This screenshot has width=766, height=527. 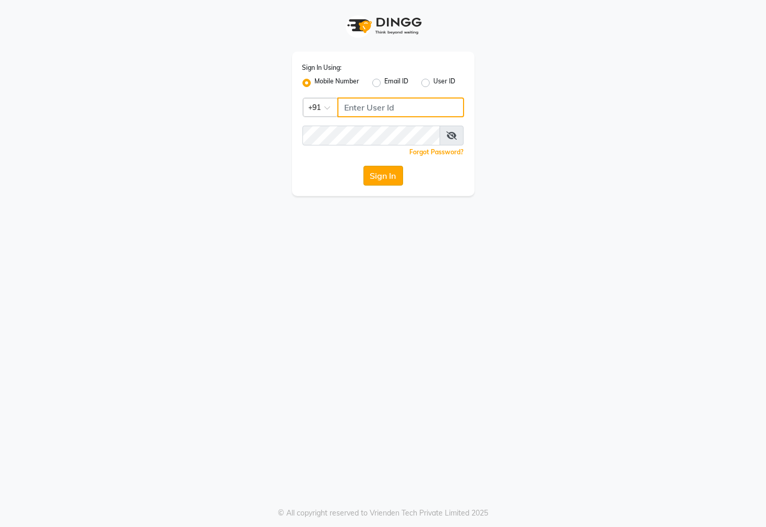 What do you see at coordinates (383, 176) in the screenshot?
I see `button: Sign In` at bounding box center [383, 176].